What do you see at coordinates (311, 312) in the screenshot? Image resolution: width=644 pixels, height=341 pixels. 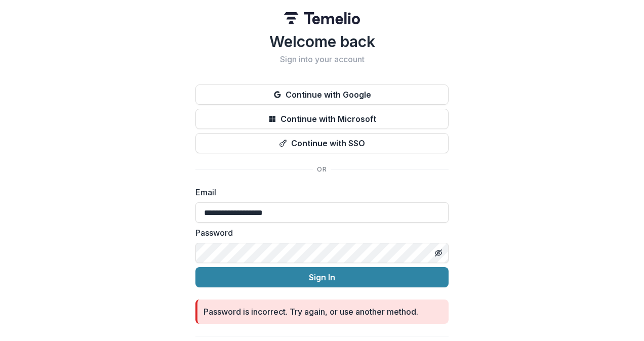 I see `div: Password is incorrect. Try again, or use another method.` at bounding box center [311, 312].